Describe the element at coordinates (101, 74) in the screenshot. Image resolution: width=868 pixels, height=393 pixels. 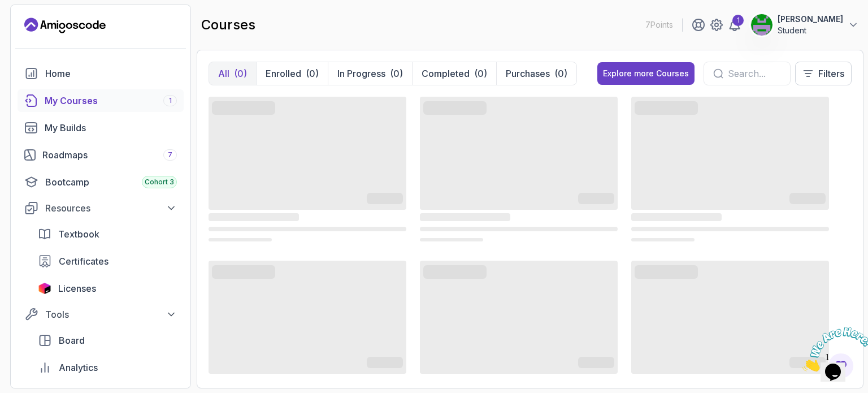
I see `a: home` at that location.